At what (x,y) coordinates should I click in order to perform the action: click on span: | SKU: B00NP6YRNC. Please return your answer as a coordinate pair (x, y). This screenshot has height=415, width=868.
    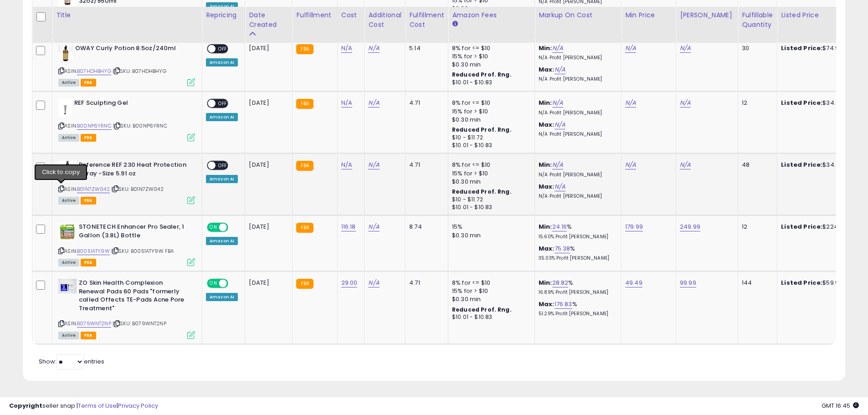
    Looking at the image, I should click on (140, 126).